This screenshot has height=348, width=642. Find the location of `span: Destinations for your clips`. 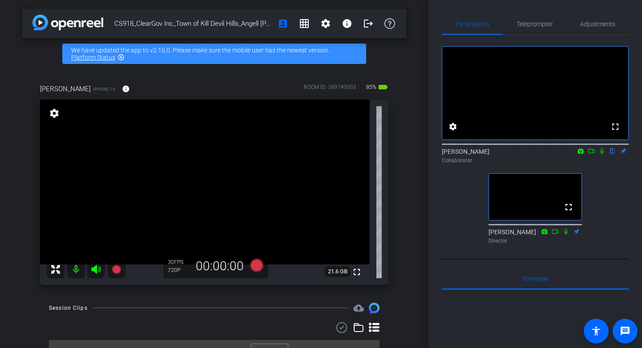

span: Destinations for your clips is located at coordinates (359, 308).